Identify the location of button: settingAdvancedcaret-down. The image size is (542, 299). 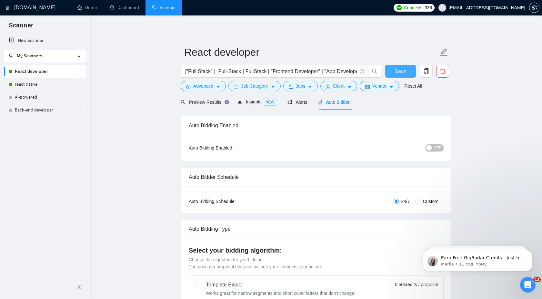
(203, 86).